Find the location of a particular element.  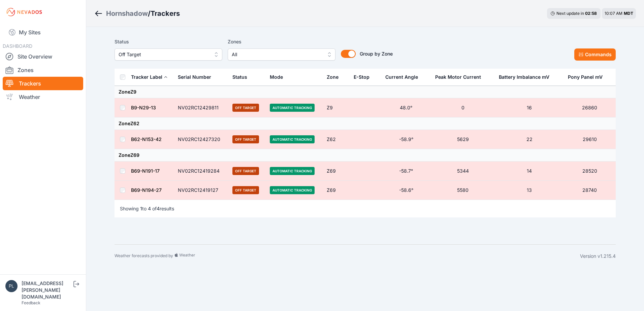

label: Status is located at coordinates (169, 41).